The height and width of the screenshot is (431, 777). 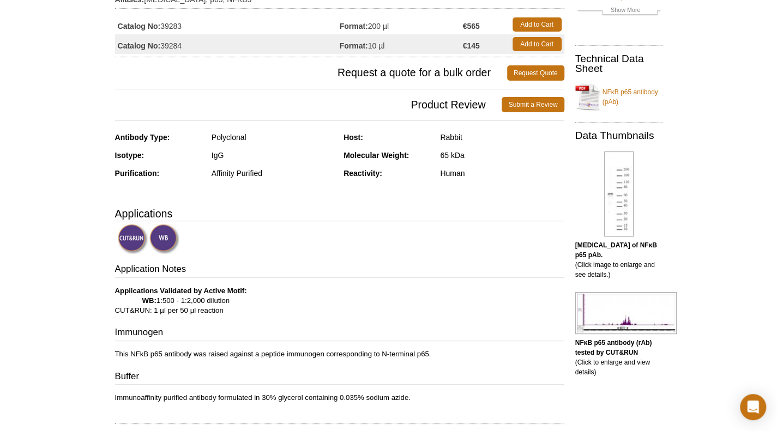 I want to click on strong: WB:, so click(x=149, y=300).